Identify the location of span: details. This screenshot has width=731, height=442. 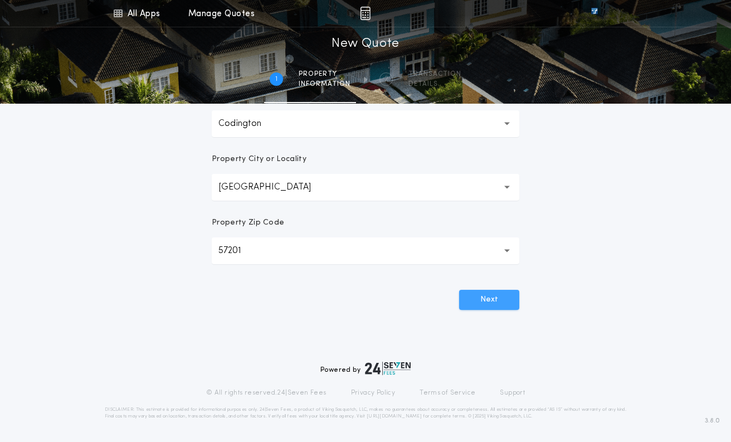
(434, 84).